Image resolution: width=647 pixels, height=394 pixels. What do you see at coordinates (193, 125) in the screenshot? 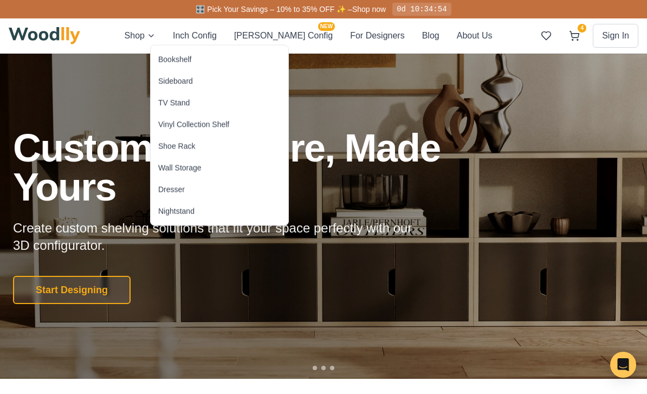
I see `div: Vinyl Collection Shelf` at bounding box center [193, 125].